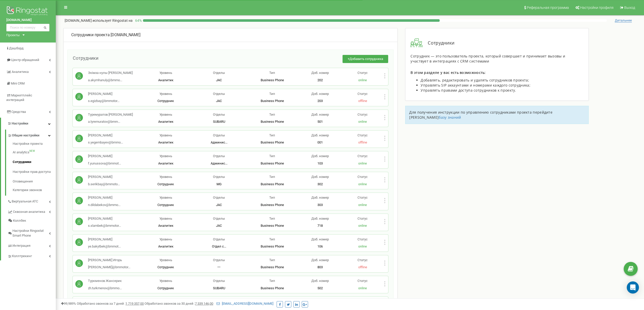 The width and height of the screenshot is (644, 310). What do you see at coordinates (34, 172) in the screenshot?
I see `a: Настройки прав доступа` at bounding box center [34, 172].